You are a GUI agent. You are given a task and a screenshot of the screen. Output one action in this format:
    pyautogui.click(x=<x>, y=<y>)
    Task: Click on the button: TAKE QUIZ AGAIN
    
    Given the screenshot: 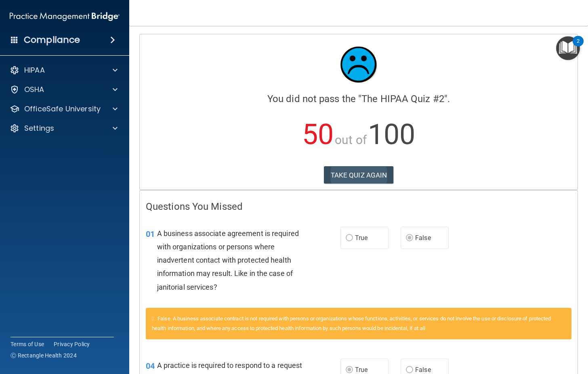 What is the action you would take?
    pyautogui.click(x=358, y=175)
    